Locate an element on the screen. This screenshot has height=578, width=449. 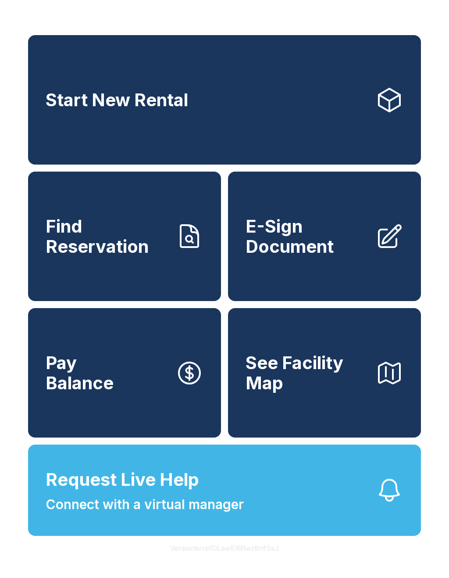
span: Pay Balance is located at coordinates (79, 372).